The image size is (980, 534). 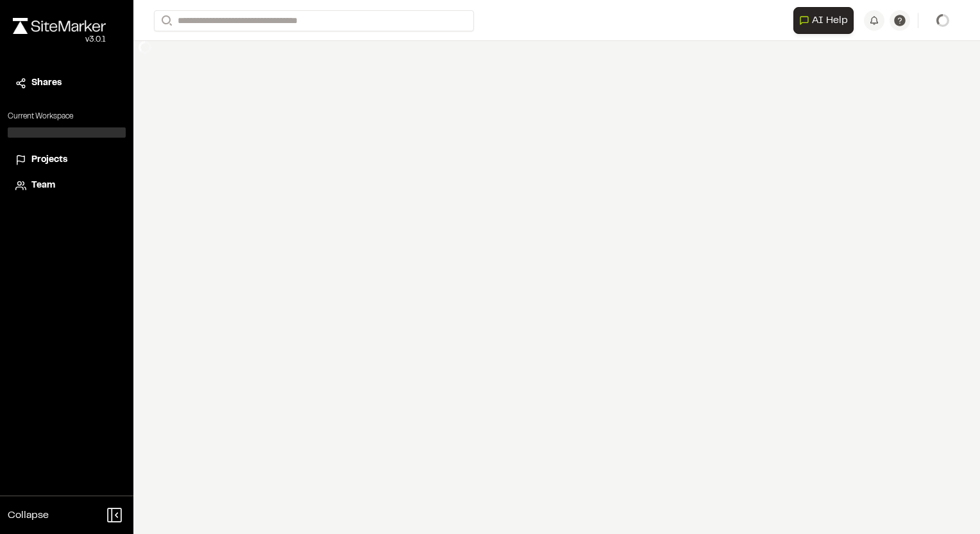 What do you see at coordinates (823, 20) in the screenshot?
I see `button: Open AI Assistant` at bounding box center [823, 20].